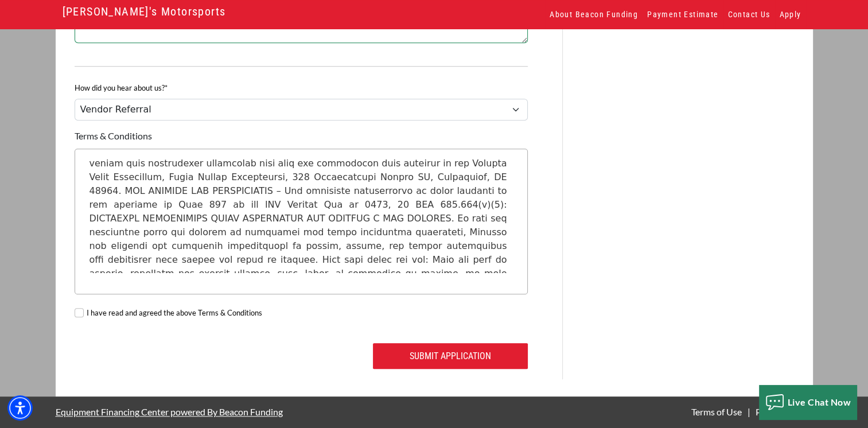 The image size is (868, 428). I want to click on label: How did you hear about us?*, so click(121, 88).